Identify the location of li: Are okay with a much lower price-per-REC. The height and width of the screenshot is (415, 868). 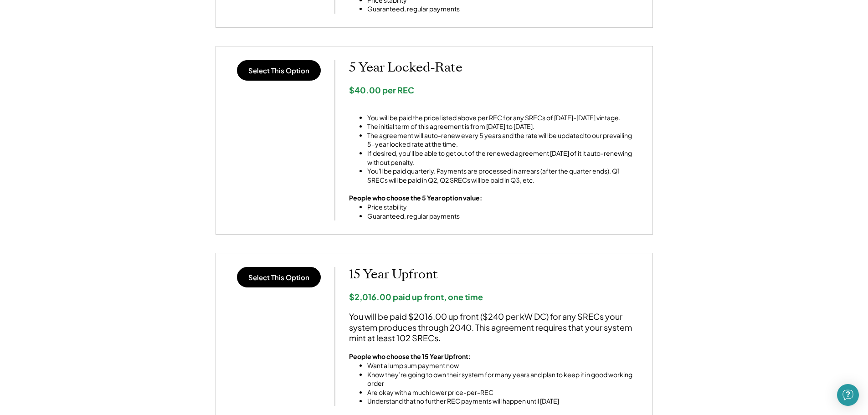
(503, 393).